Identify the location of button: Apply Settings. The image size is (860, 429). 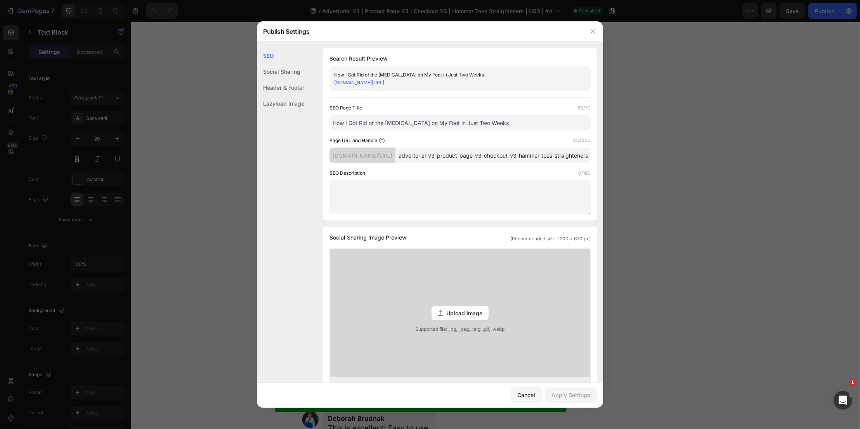
(571, 395).